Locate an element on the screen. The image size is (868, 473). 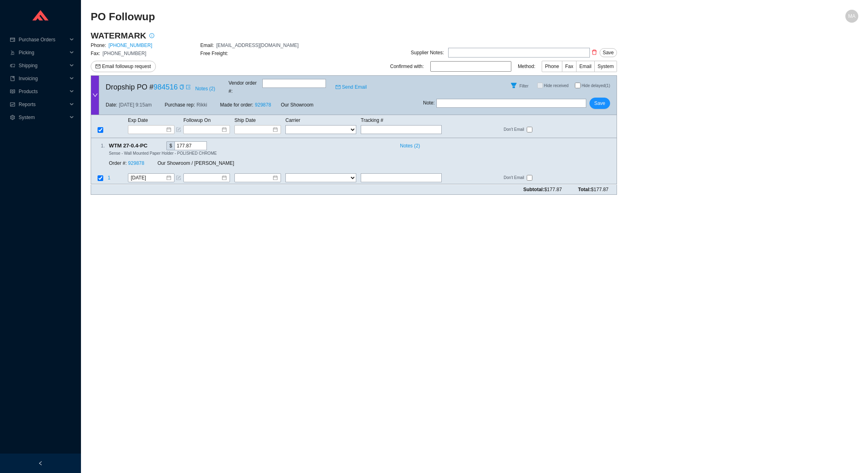
span: Followup On is located at coordinates (197, 121).